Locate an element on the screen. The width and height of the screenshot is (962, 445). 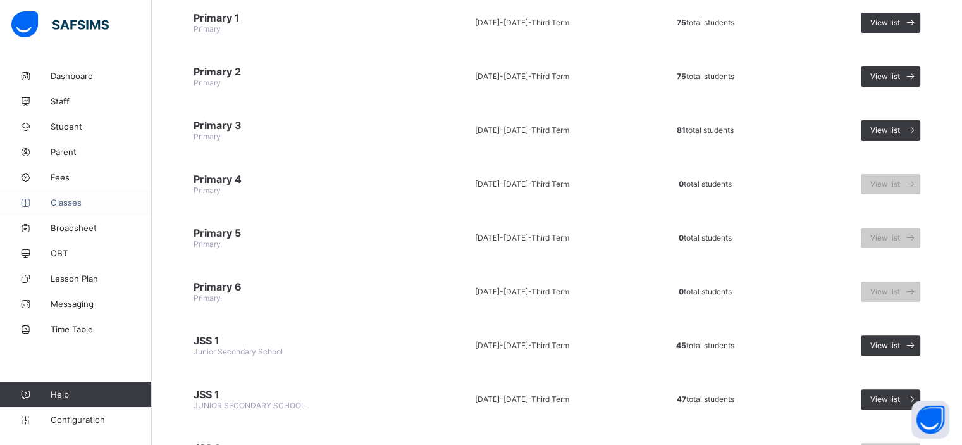
b: 47 is located at coordinates (681, 399).